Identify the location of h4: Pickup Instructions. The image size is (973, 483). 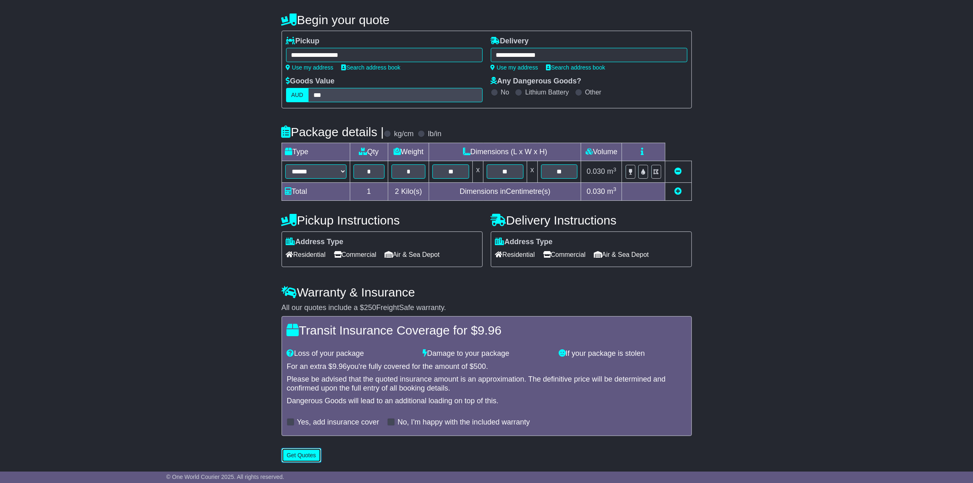
(382, 220).